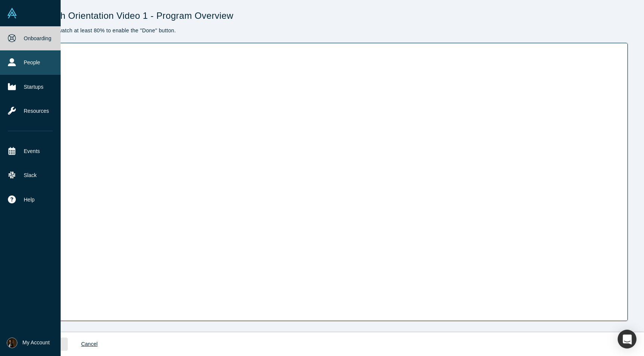 The image size is (644, 356). Describe the element at coordinates (334, 16) in the screenshot. I see `h1: Watch Orientation Video 1 - Program Overview` at that location.